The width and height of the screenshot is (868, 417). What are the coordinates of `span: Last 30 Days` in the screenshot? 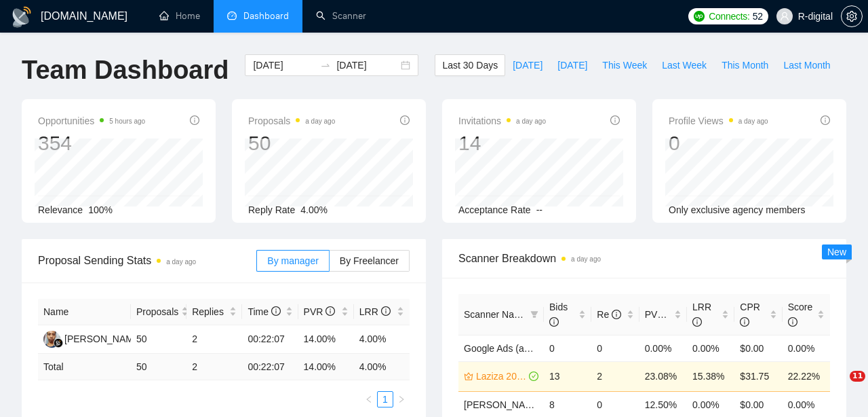 It's located at (470, 65).